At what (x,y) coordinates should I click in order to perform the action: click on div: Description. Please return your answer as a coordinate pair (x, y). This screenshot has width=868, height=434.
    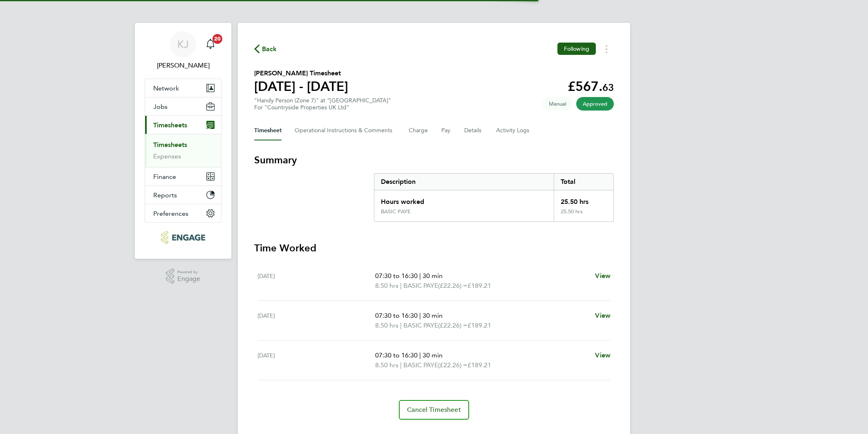
    Looking at the image, I should click on (464, 181).